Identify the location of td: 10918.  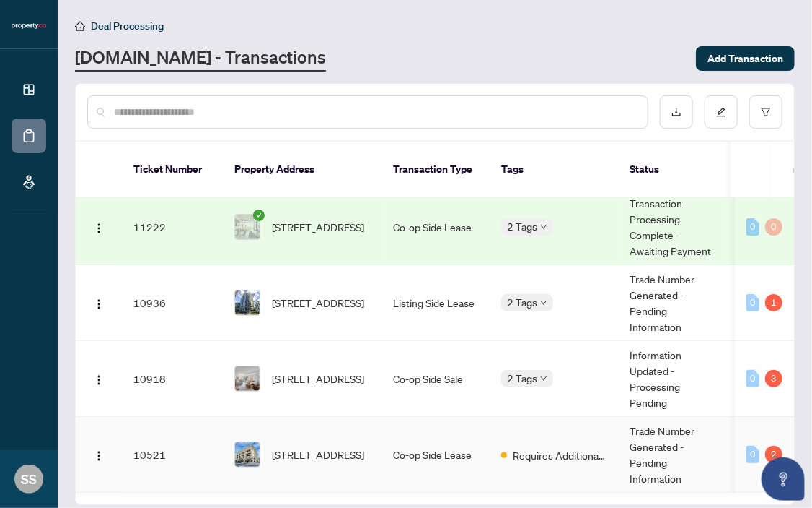
(172, 378).